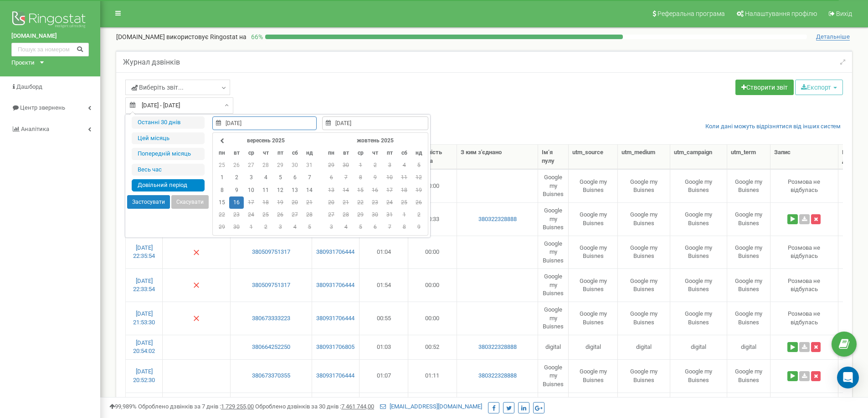 The height and width of the screenshot is (418, 868). What do you see at coordinates (833, 37) in the screenshot?
I see `span: Детальніше` at bounding box center [833, 37].